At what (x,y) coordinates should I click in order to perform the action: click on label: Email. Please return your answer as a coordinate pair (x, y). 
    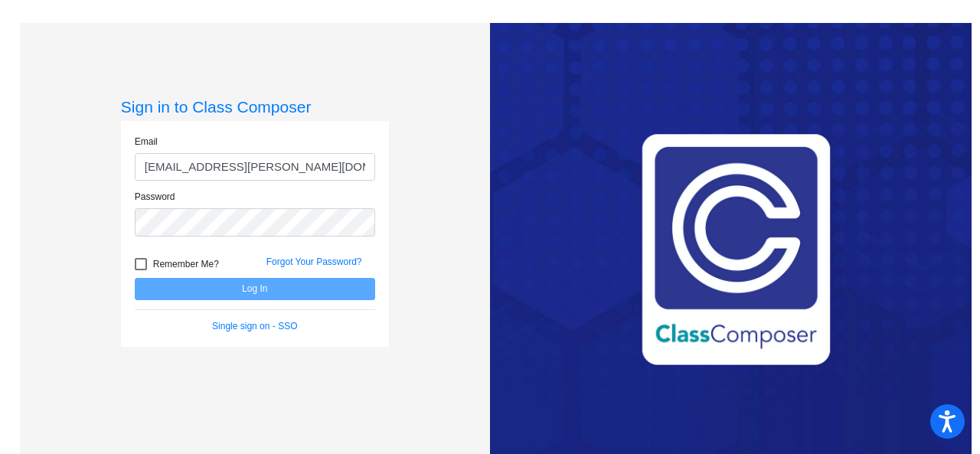
    Looking at the image, I should click on (146, 142).